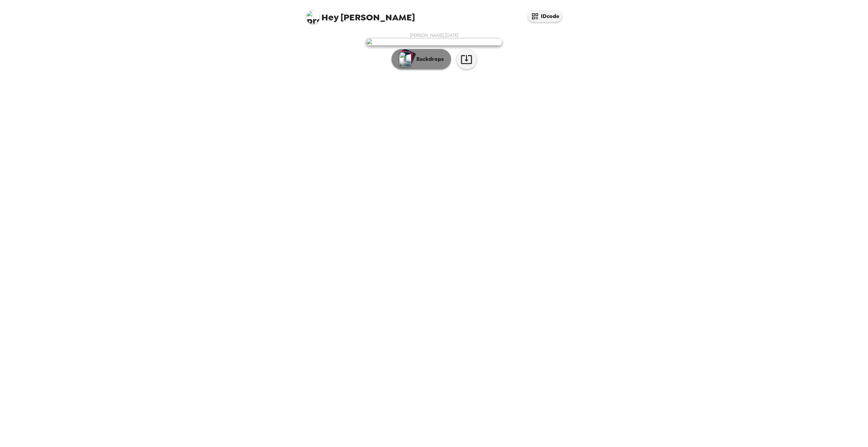 The height and width of the screenshot is (447, 868). Describe the element at coordinates (428, 60) in the screenshot. I see `p: Backdrops` at that location.